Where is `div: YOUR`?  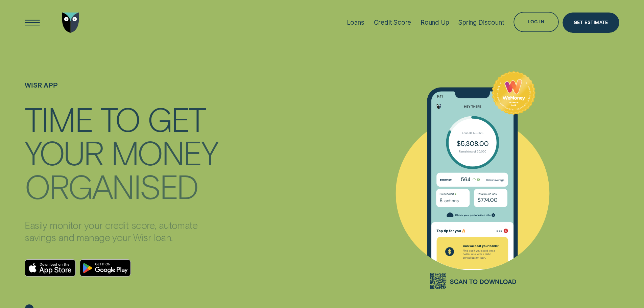 div: YOUR is located at coordinates (63, 152).